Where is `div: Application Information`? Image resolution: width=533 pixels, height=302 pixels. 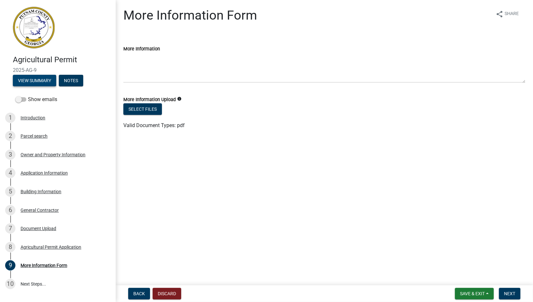
div: Application Information is located at coordinates (44, 173).